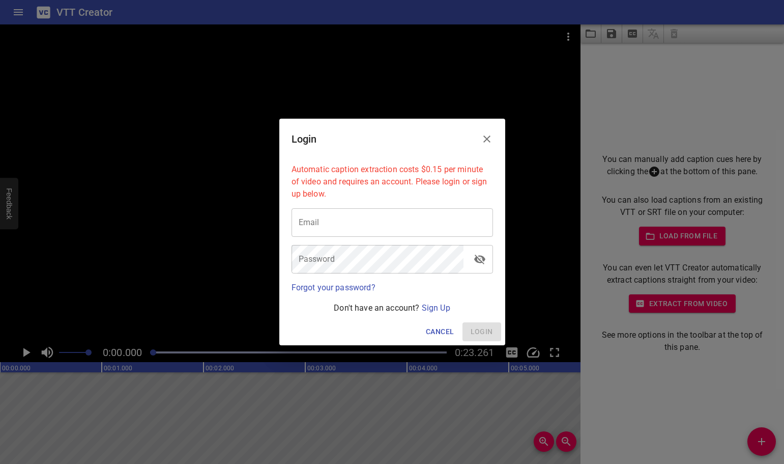  I want to click on h6: Login, so click(304, 139).